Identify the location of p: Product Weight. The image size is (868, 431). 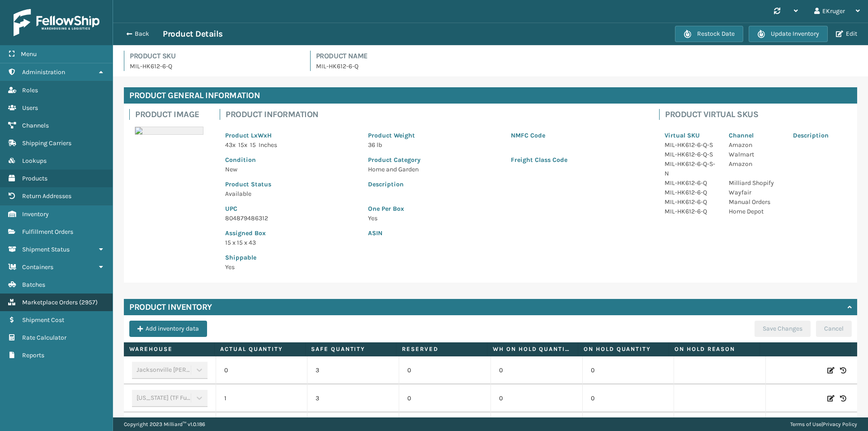
(434, 136).